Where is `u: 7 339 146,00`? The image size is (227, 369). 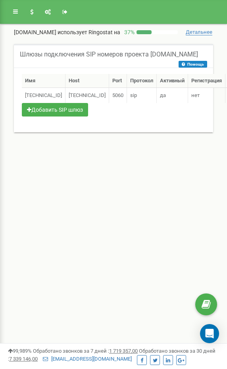 u: 7 339 146,00 is located at coordinates (23, 358).